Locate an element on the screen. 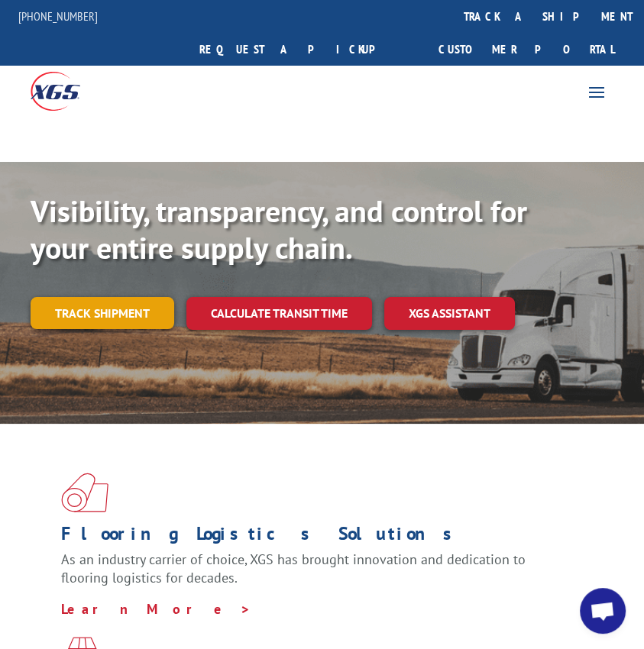 Image resolution: width=644 pixels, height=649 pixels. a: Customer Portal is located at coordinates (526, 49).